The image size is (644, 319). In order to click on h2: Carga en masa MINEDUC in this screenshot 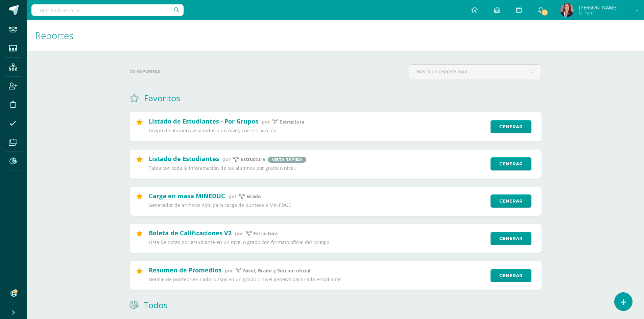, I will do `click(187, 196)`.